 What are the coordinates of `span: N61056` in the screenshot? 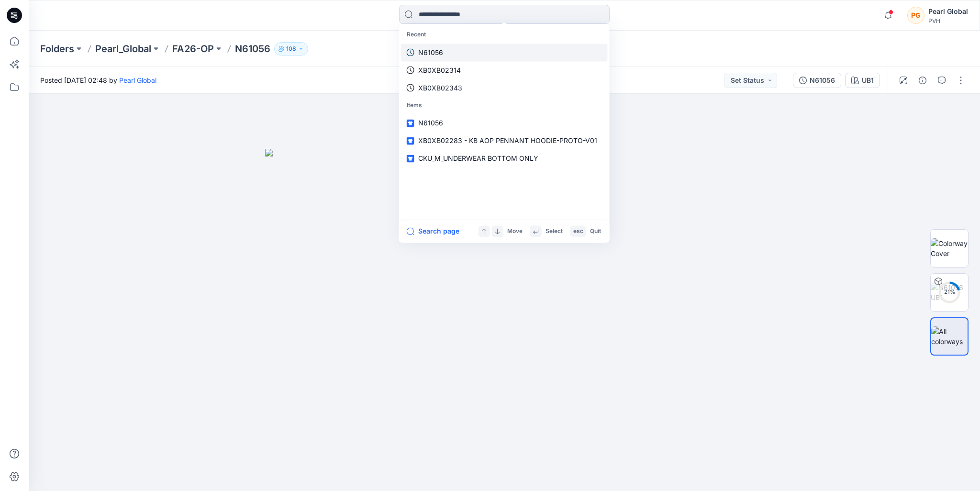 It's located at (430, 123).